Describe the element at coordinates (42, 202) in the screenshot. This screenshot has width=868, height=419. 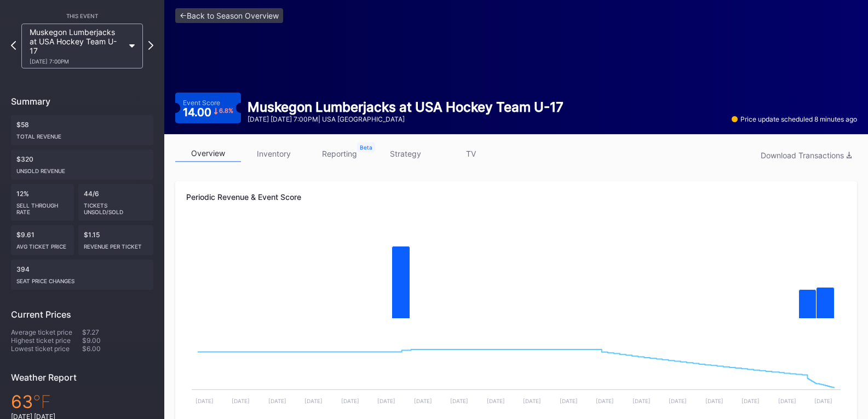
I see `div: 12%` at that location.